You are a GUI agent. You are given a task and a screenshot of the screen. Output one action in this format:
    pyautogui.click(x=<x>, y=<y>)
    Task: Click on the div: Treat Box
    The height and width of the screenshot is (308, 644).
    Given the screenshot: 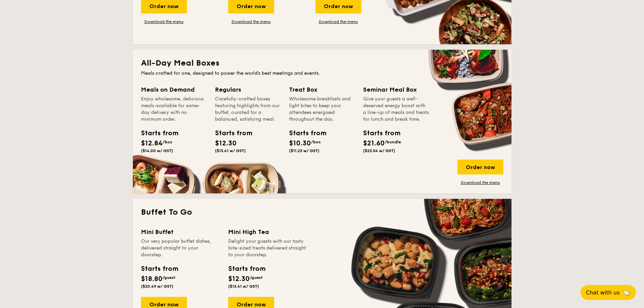 What is the action you would take?
    pyautogui.click(x=322, y=89)
    